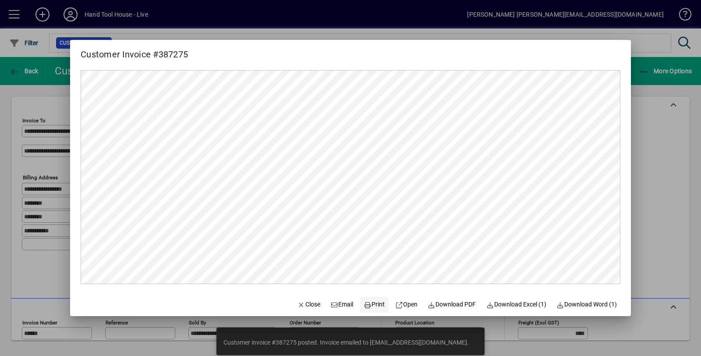 Image resolution: width=701 pixels, height=356 pixels. I want to click on button: Print, so click(374, 304).